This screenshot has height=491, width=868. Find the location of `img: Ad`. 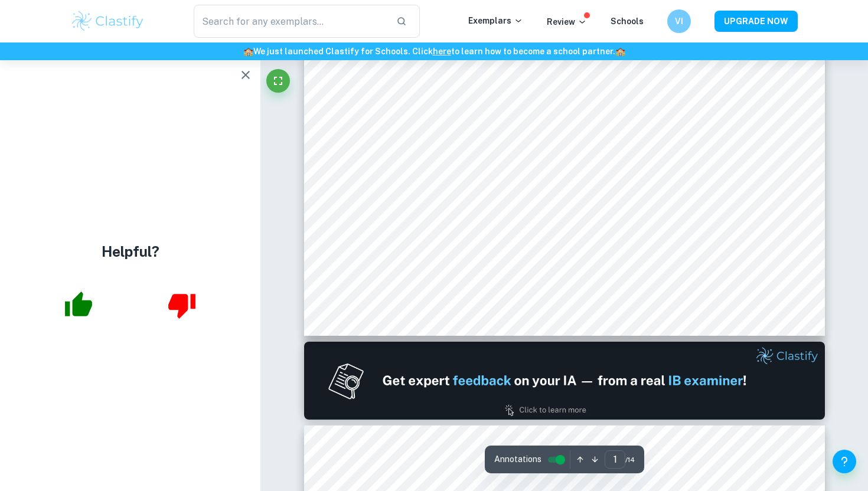

img: Ad is located at coordinates (565, 381).